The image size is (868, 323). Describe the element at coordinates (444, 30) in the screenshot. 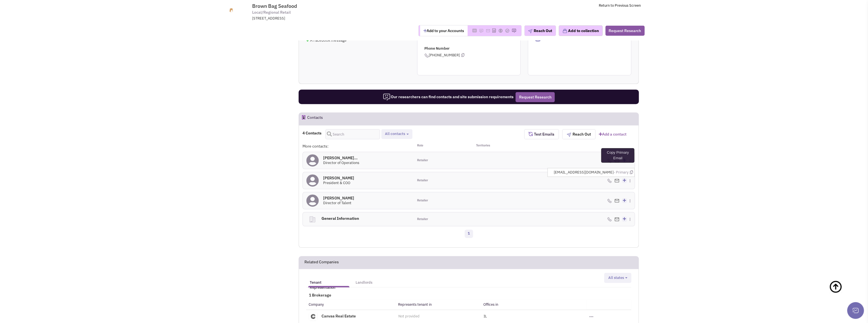

I see `button: Add to your Accounts` at that location.